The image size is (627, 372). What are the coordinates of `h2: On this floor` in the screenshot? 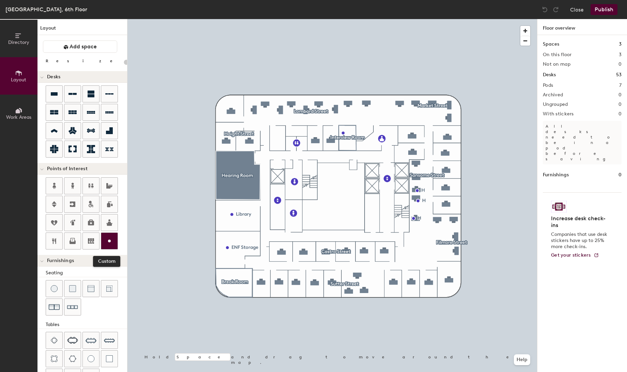 It's located at (557, 55).